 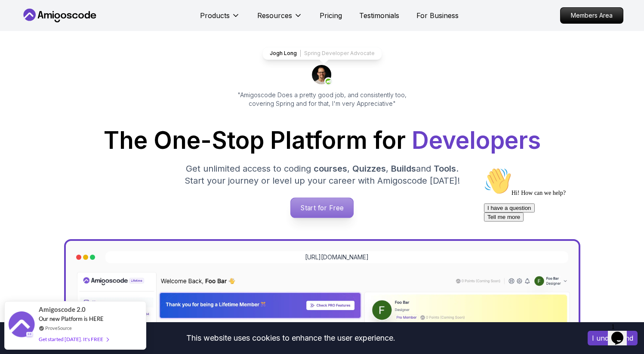 I want to click on p: Jogh Long, so click(x=283, y=53).